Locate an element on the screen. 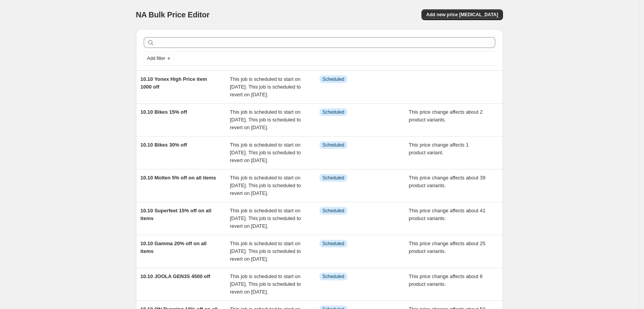 This screenshot has height=309, width=644. span: This price change affects about 25 product variants. is located at coordinates (447, 247).